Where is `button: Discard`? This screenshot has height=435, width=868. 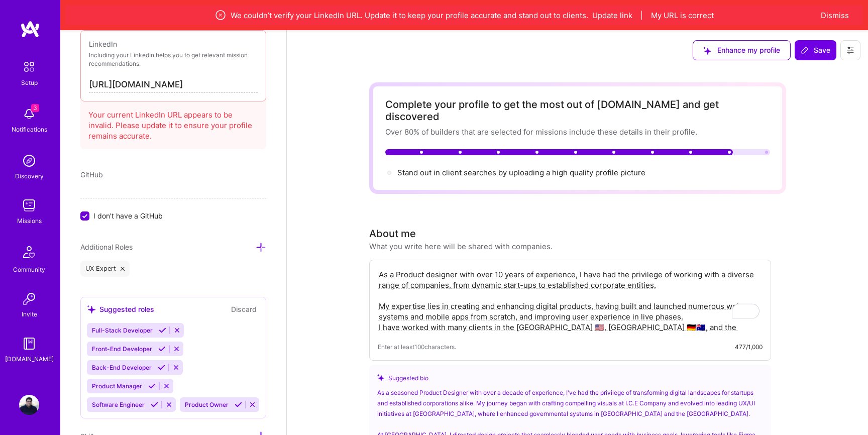
button: Discard is located at coordinates (244, 309).